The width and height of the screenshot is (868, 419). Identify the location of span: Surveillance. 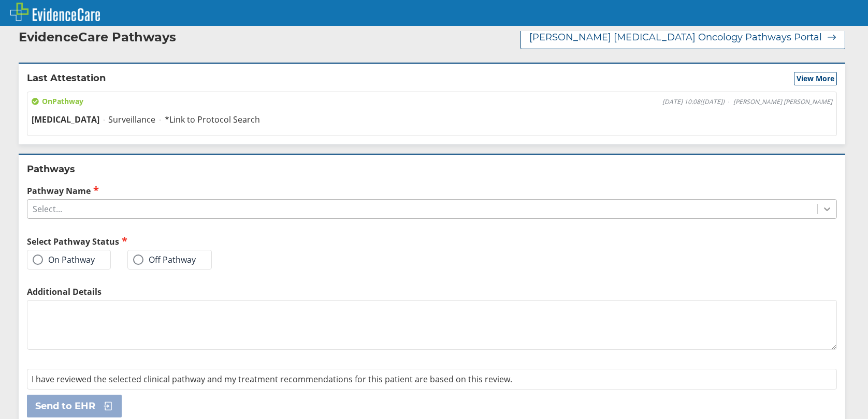
(131, 119).